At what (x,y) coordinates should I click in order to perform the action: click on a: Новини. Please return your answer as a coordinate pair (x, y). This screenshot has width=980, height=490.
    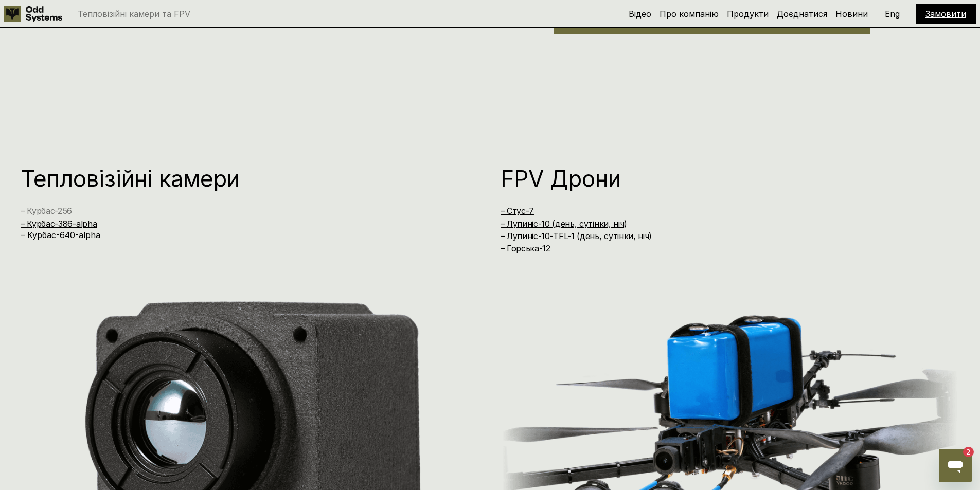
    Looking at the image, I should click on (851, 14).